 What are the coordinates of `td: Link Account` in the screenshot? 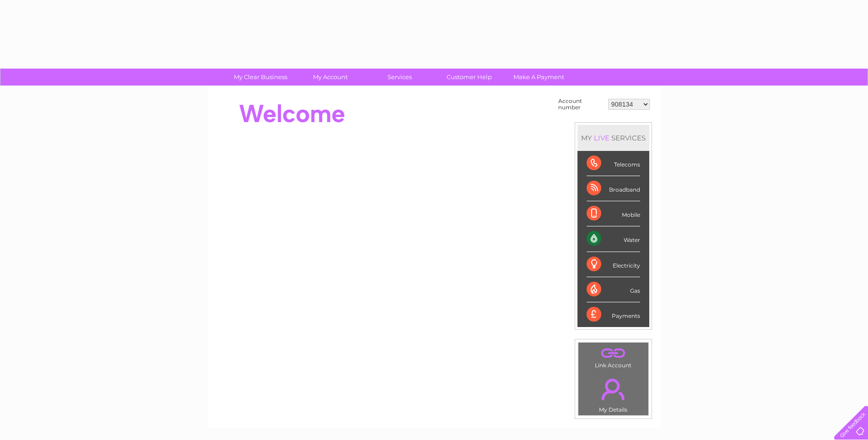 It's located at (613, 356).